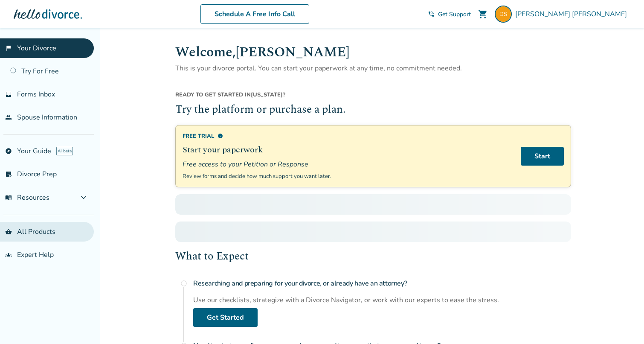  I want to click on span: phone_in_talk, so click(431, 14).